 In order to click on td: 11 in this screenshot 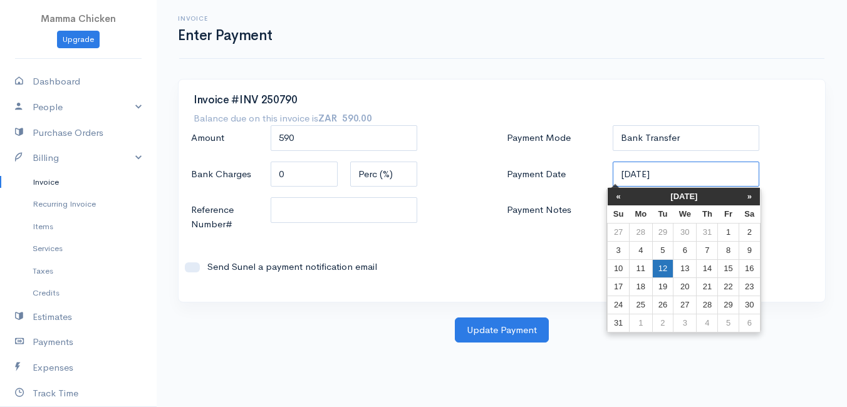, I will do `click(640, 268)`.